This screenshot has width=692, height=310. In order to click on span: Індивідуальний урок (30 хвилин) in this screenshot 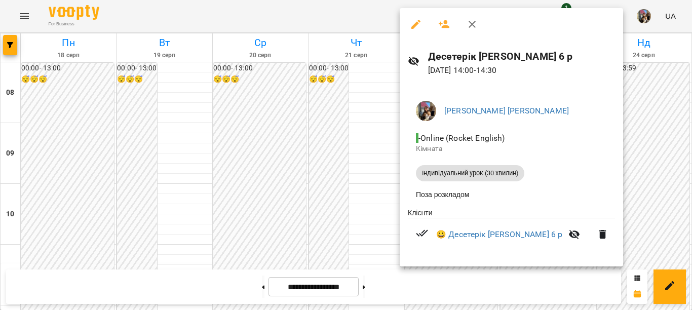, I will do `click(470, 173)`.